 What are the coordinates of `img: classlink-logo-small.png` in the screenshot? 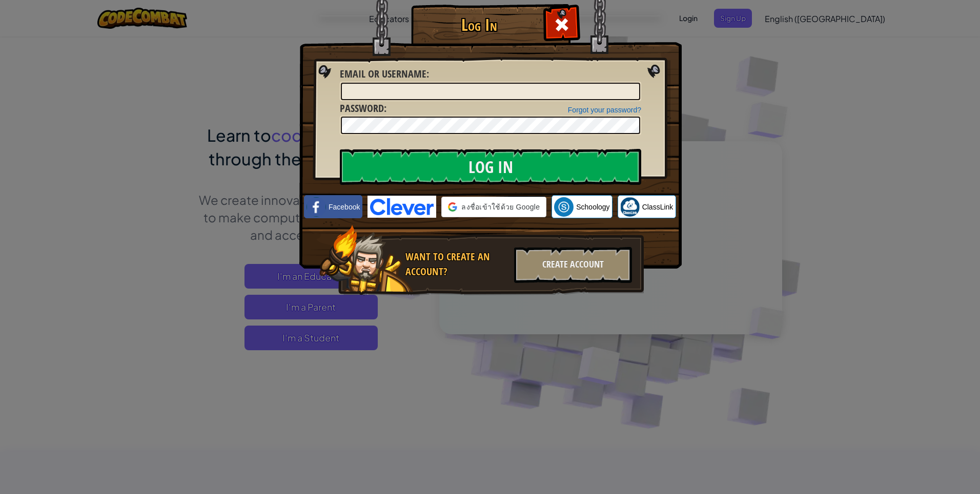 It's located at (630, 207).